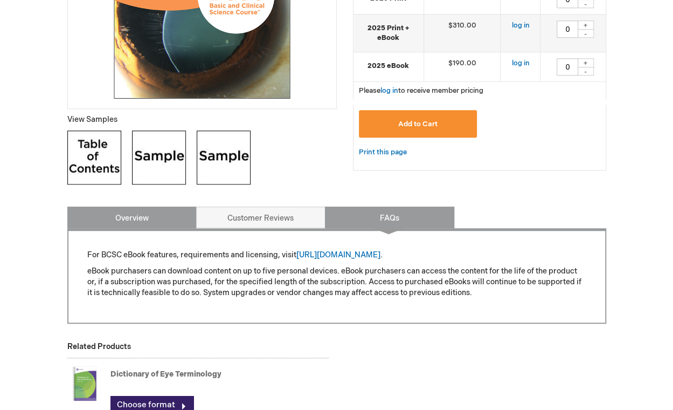  I want to click on a: Print this page, so click(383, 152).